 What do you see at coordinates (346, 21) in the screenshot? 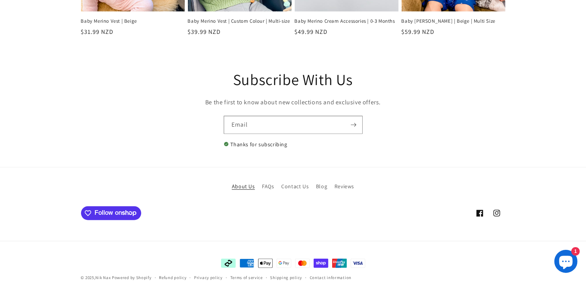
I see `a: Baby Merino Cream Accessories | 0-3 Months` at bounding box center [346, 21].